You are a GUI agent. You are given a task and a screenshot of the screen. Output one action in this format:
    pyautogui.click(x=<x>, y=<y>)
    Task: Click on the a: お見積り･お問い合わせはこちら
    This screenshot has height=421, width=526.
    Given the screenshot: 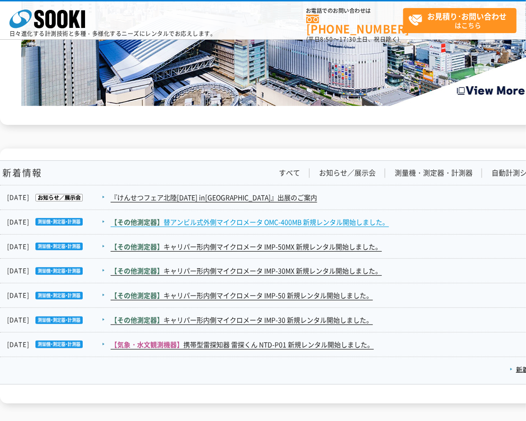 What is the action you would take?
    pyautogui.click(x=460, y=20)
    